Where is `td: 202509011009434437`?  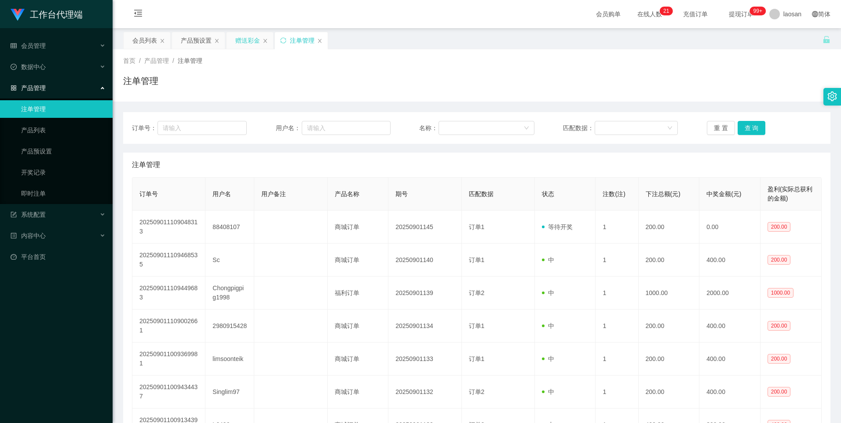
td: 202509011009434437 is located at coordinates (169, 392).